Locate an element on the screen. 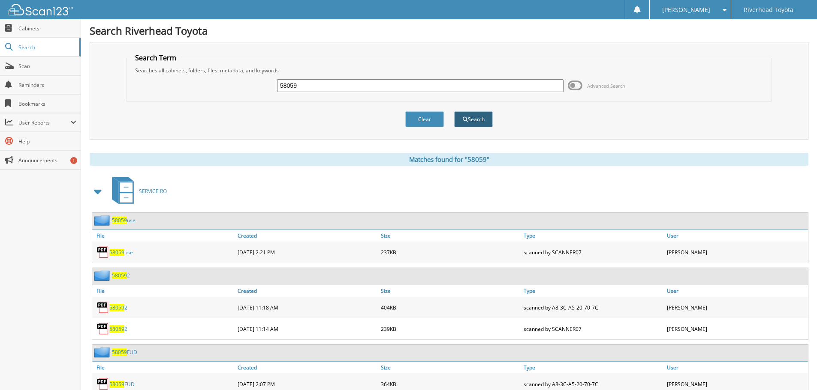 The height and width of the screenshot is (390, 817). span: Advanced Search is located at coordinates (606, 86).